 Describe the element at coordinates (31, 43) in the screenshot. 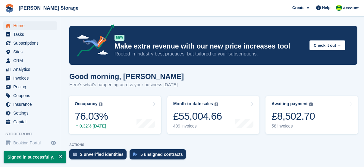

I see `span: Subscriptions` at that location.